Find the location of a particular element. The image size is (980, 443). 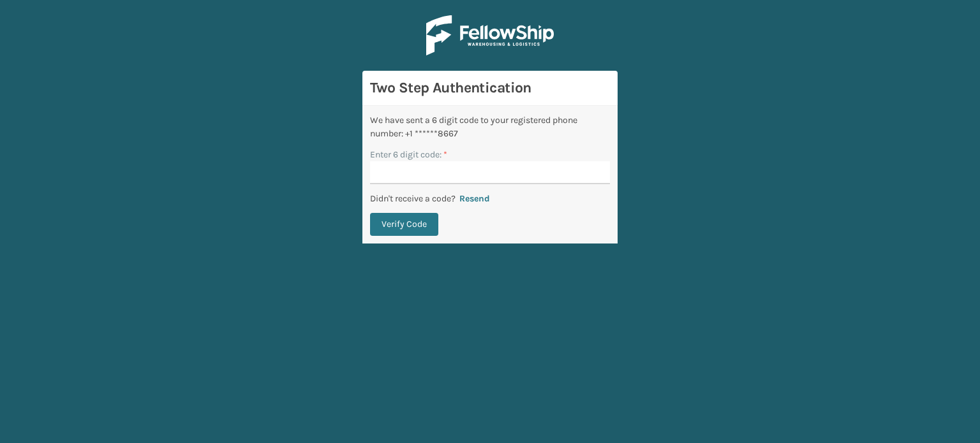

h3: Two Step Authentication is located at coordinates (490, 88).